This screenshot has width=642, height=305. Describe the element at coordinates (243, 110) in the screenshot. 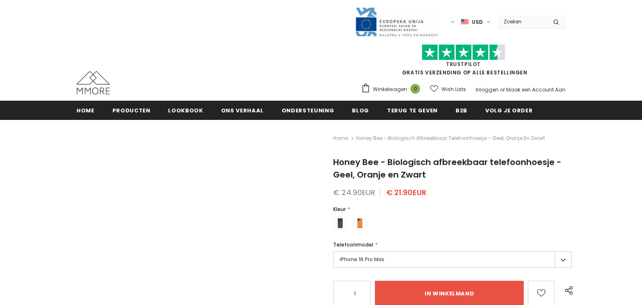

I see `span: Ons verhaal` at that location.